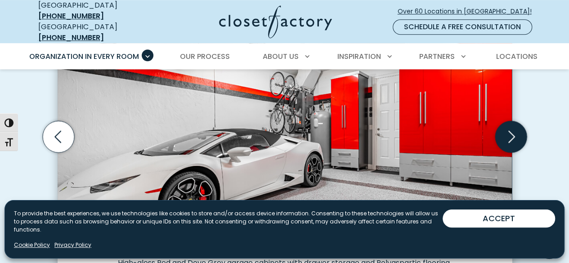 Image resolution: width=569 pixels, height=263 pixels. Describe the element at coordinates (228, 222) in the screenshot. I see `p: To provide the best experiences, we use technologies like cookies to store and/or access device i...` at that location.